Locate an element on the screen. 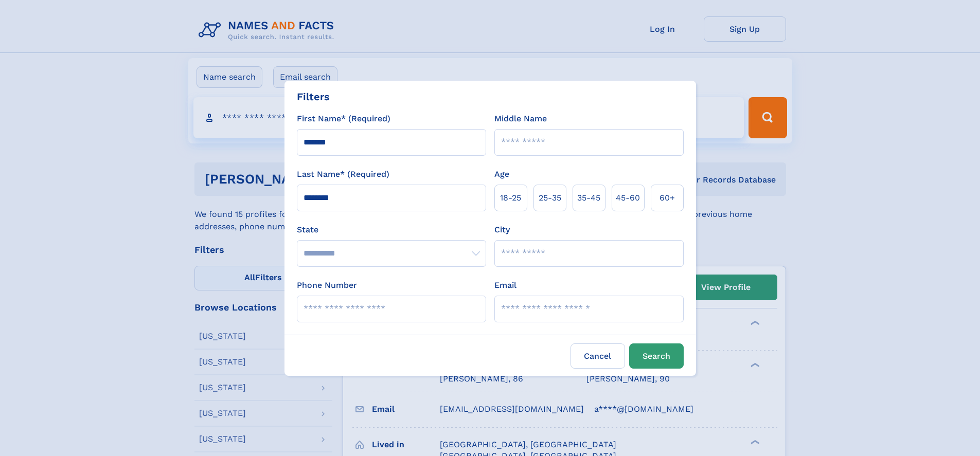 The height and width of the screenshot is (456, 980). span: 60+ is located at coordinates (667, 198).